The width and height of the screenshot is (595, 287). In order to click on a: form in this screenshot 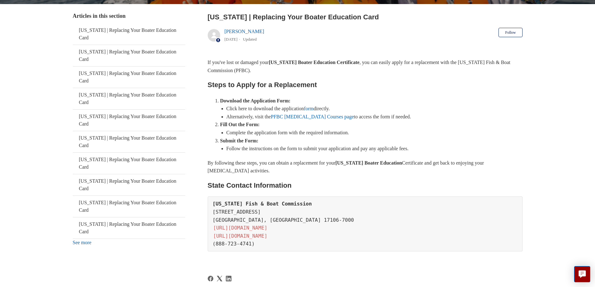, I will do `click(309, 108)`.